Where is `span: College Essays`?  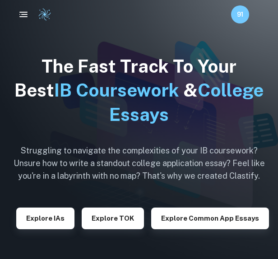 span: College Essays is located at coordinates (186, 102).